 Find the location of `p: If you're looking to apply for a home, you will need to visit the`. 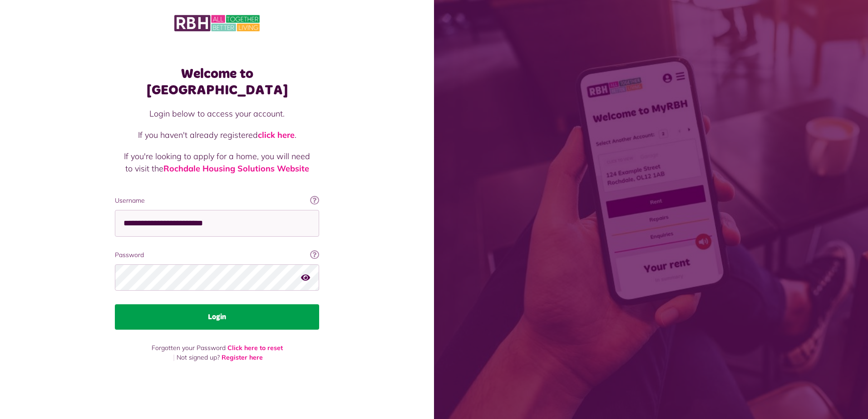

p: If you're looking to apply for a home, you will need to visit the is located at coordinates (217, 162).